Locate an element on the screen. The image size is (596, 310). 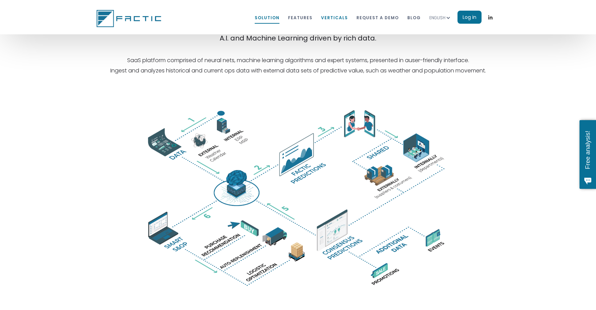
a: Solution is located at coordinates (267, 17).